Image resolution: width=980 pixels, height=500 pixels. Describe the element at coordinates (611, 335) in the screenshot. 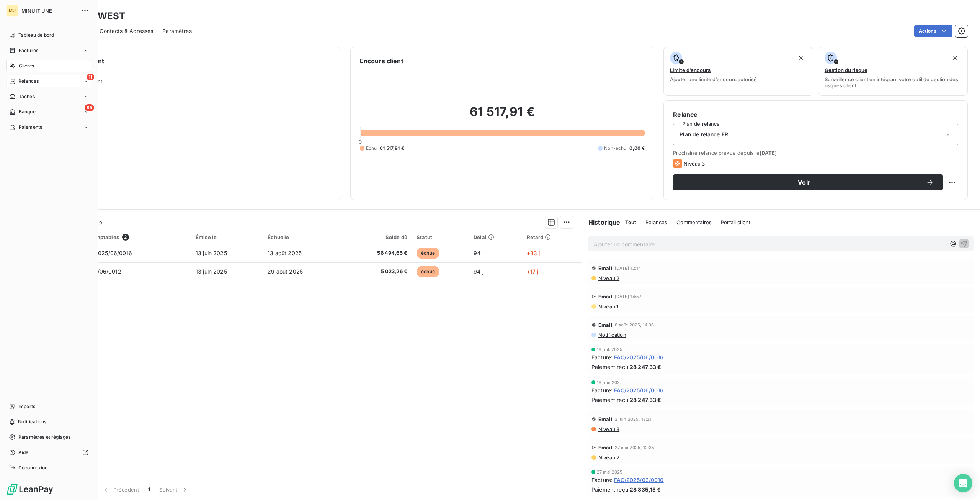

I see `span: Notification` at that location.